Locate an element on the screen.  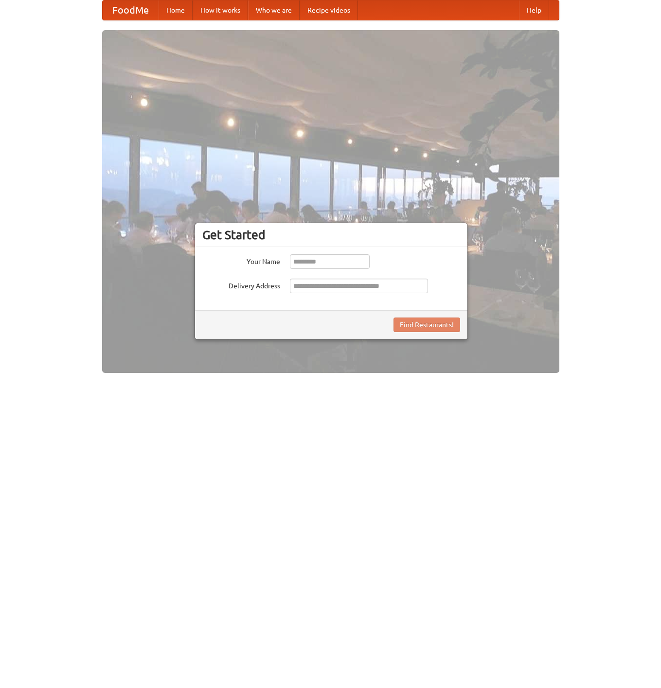
button: Find Restaurants! is located at coordinates (426, 325).